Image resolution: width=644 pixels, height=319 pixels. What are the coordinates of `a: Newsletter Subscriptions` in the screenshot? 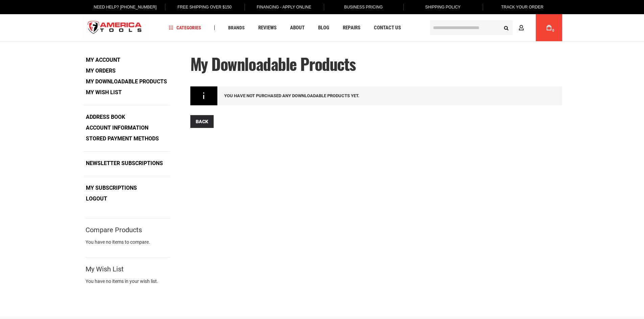 It's located at (125, 163).